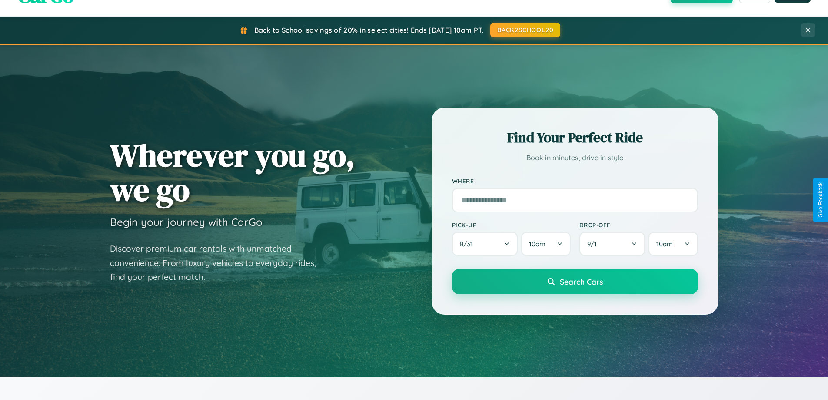  What do you see at coordinates (575, 157) in the screenshot?
I see `p: Book in minutes, drive in style` at bounding box center [575, 157].